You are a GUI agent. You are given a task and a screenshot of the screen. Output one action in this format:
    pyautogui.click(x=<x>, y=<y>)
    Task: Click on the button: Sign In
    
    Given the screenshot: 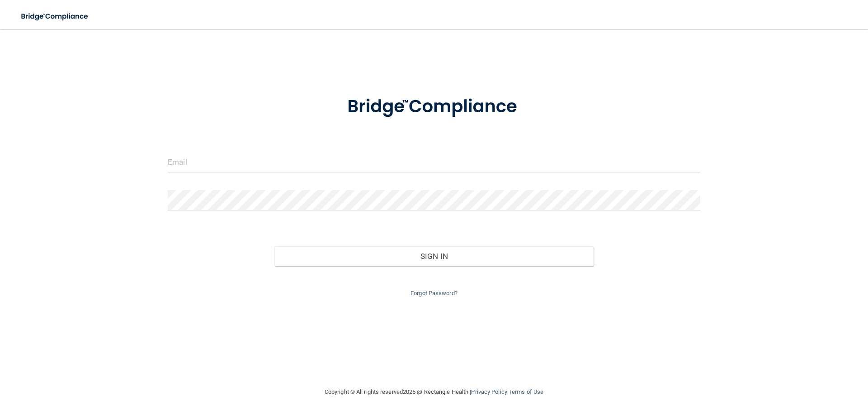 What is the action you would take?
    pyautogui.click(x=434, y=257)
    